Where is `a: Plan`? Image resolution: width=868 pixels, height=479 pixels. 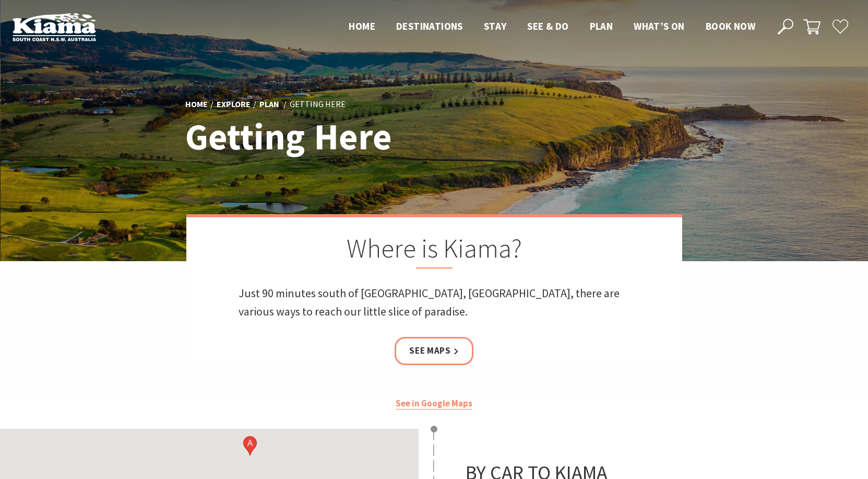 a: Plan is located at coordinates (269, 104).